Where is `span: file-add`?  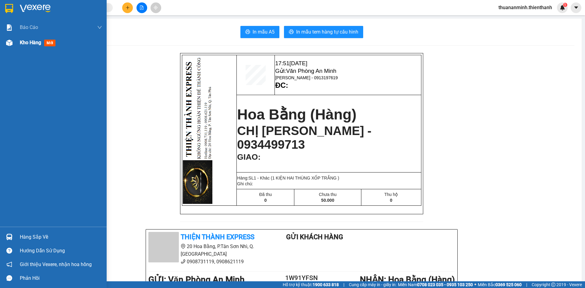
span: file-add is located at coordinates (142, 8).